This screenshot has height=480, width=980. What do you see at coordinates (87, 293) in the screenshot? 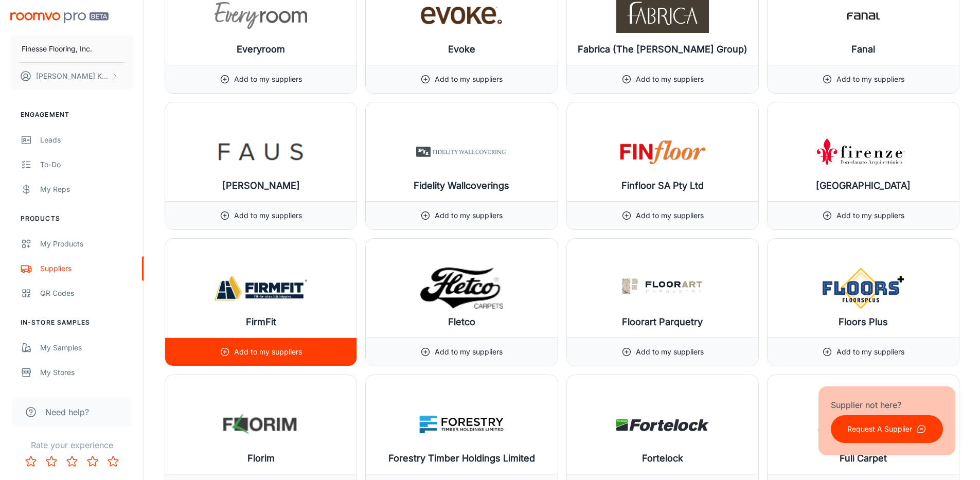
I see `div: QR Codes` at bounding box center [87, 293].